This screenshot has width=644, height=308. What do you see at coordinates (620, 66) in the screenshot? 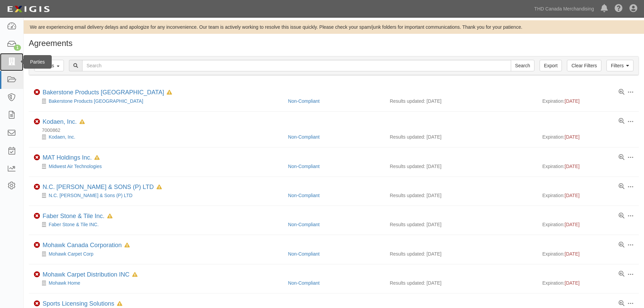
I see `a: Filters` at bounding box center [620, 66].